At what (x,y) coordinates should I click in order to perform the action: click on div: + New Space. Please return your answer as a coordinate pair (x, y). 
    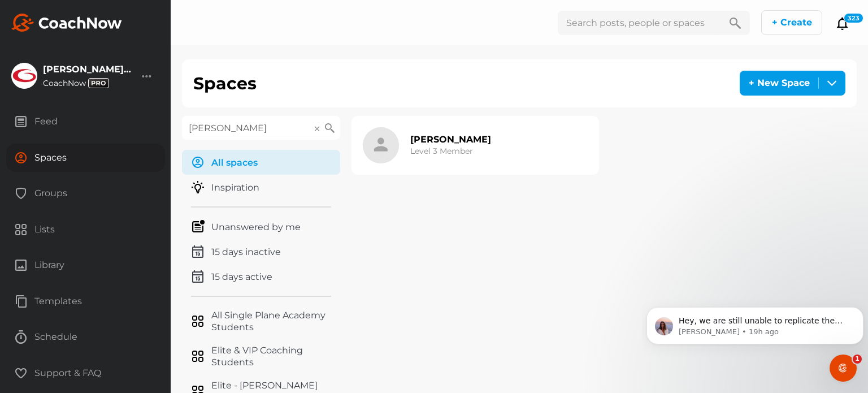
    Looking at the image, I should click on (780, 83).